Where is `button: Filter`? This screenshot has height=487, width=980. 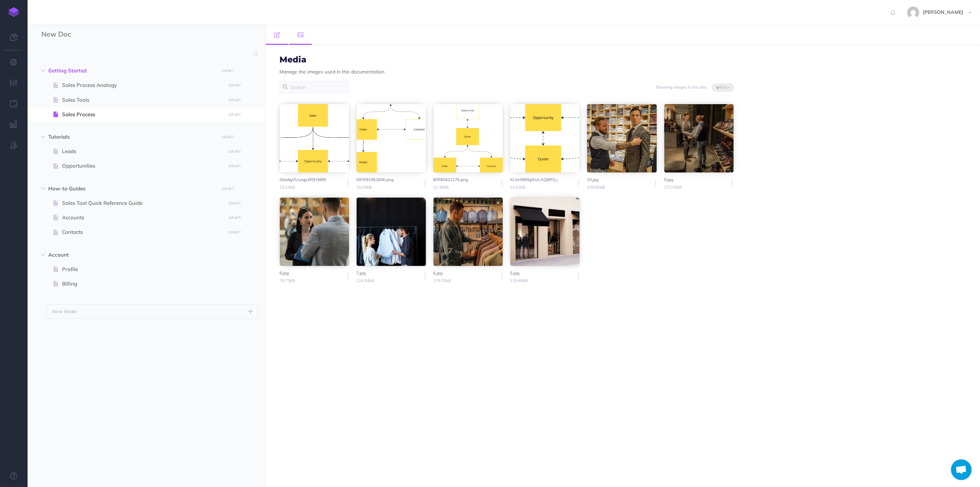 button: Filter is located at coordinates (723, 88).